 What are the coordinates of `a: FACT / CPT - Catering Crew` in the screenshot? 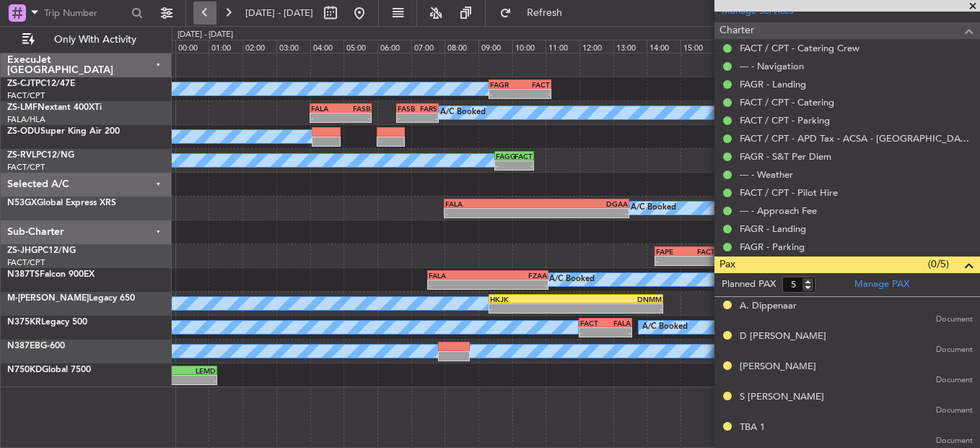 It's located at (800, 48).